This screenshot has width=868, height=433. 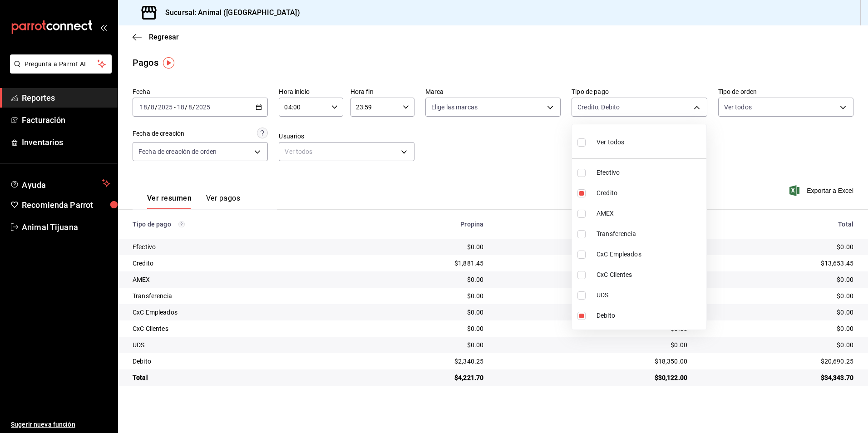 What do you see at coordinates (649, 213) in the screenshot?
I see `span: AMEX` at bounding box center [649, 213].